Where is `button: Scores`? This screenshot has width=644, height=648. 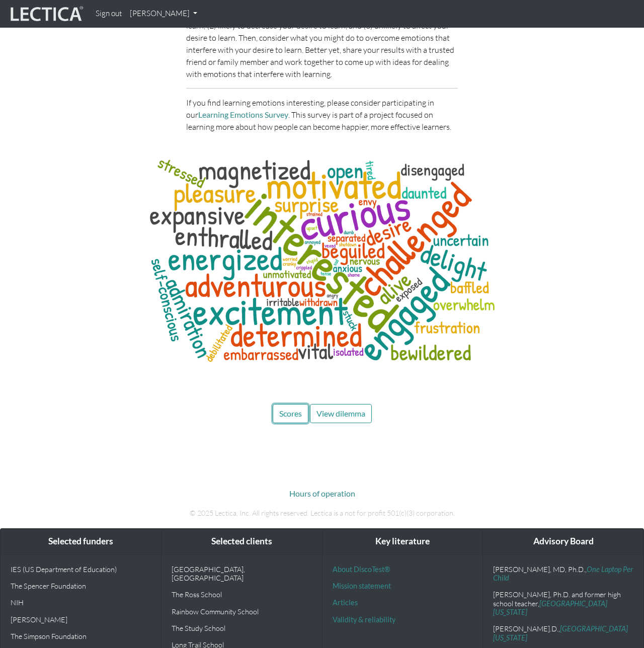 button: Scores is located at coordinates (290, 414).